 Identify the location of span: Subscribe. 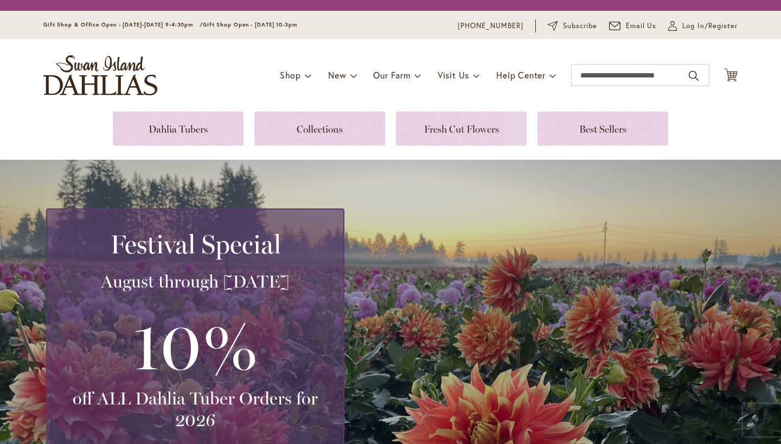
(579, 26).